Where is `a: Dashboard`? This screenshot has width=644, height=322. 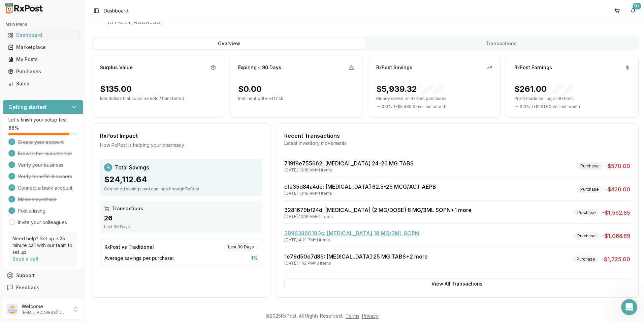
a: Dashboard is located at coordinates (42, 35).